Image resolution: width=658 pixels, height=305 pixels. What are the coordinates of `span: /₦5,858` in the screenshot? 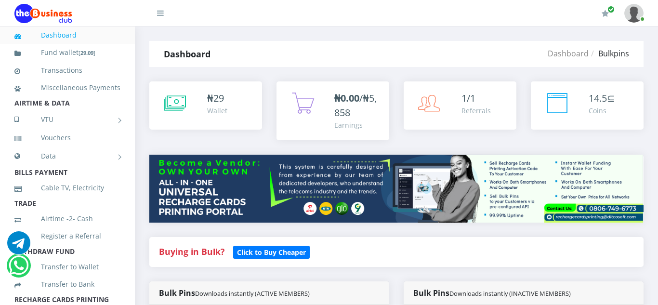 It's located at (355, 105).